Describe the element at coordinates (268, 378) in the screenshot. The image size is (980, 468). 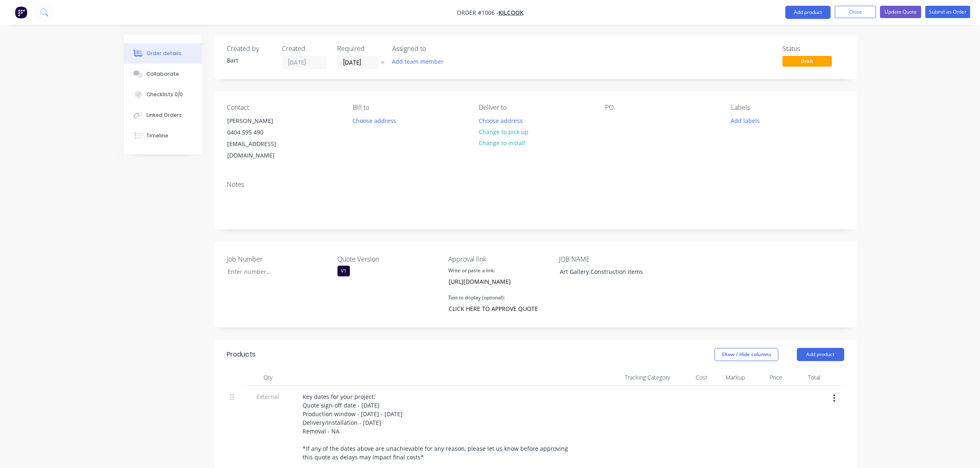
I see `div: Qty` at that location.